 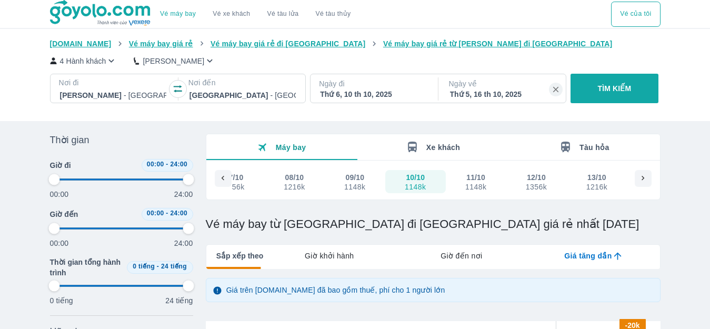 What do you see at coordinates (234, 177) in the screenshot?
I see `div: 07/10` at bounding box center [234, 177].